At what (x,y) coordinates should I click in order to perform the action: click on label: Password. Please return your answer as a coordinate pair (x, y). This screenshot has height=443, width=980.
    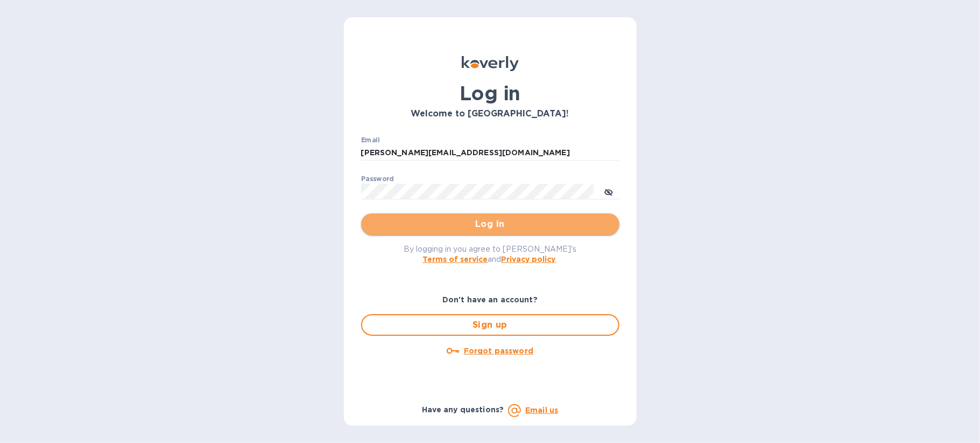
    Looking at the image, I should click on (377, 179).